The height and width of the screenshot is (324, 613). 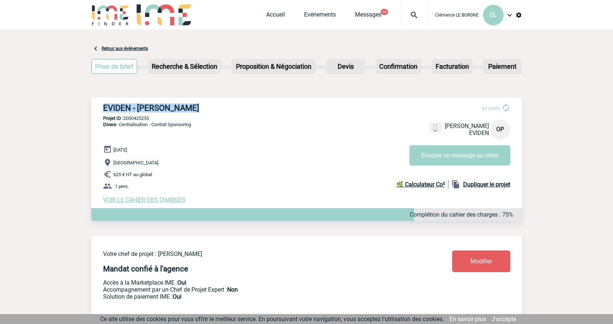 I want to click on img: IME-Finder, so click(x=110, y=15).